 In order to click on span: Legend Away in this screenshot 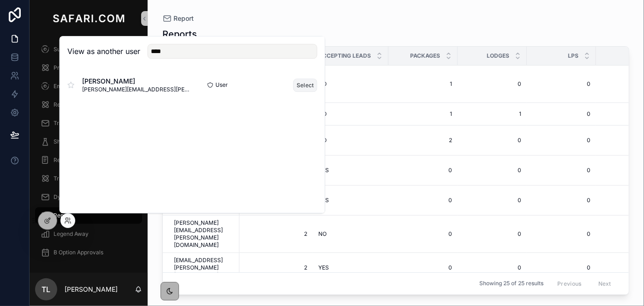, I will do `click(71, 234)`.